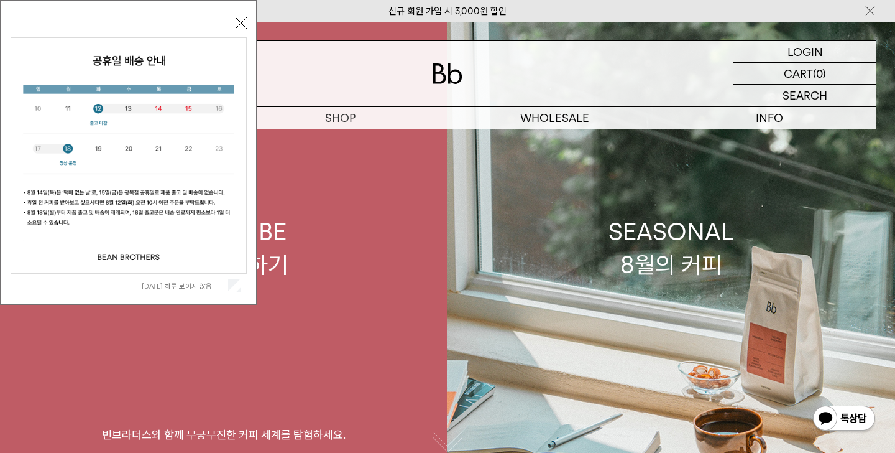 This screenshot has width=895, height=453. I want to click on img: cb63d4bbb2e6550c365f227fdc69b27f_113810.jpg, so click(129, 155).